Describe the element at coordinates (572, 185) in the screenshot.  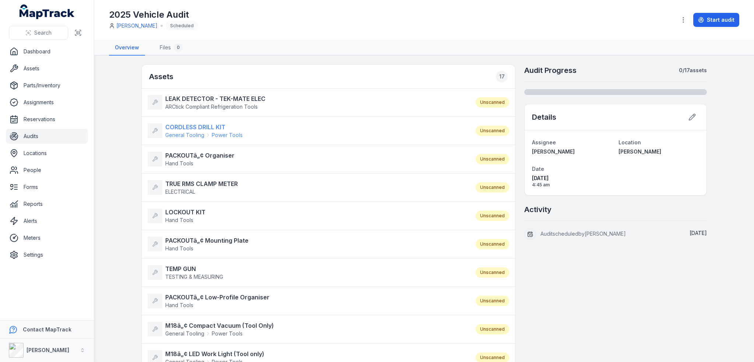
I see `span: 4:45 am` at that location.